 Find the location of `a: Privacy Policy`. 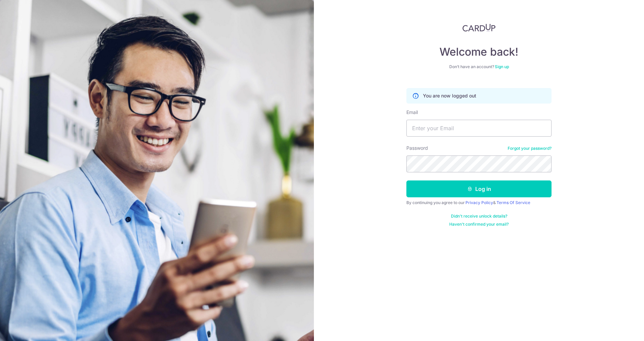

a: Privacy Policy is located at coordinates (480, 202).